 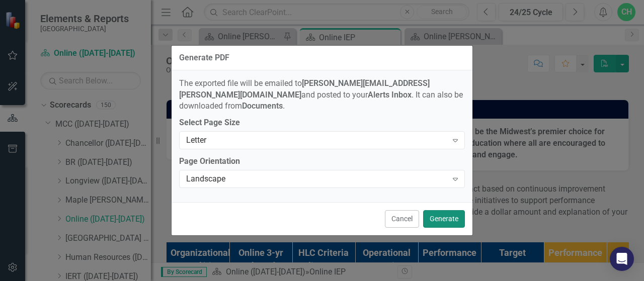 What do you see at coordinates (204, 58) in the screenshot?
I see `div: Generate PDF` at bounding box center [204, 58].